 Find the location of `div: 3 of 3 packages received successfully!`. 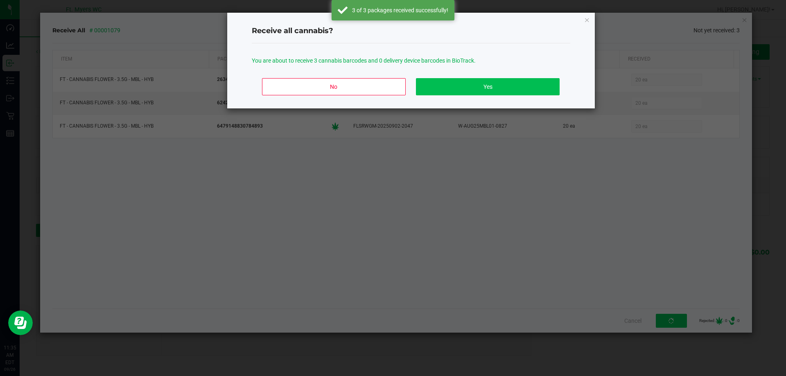

div: 3 of 3 packages received successfully! is located at coordinates (400, 10).